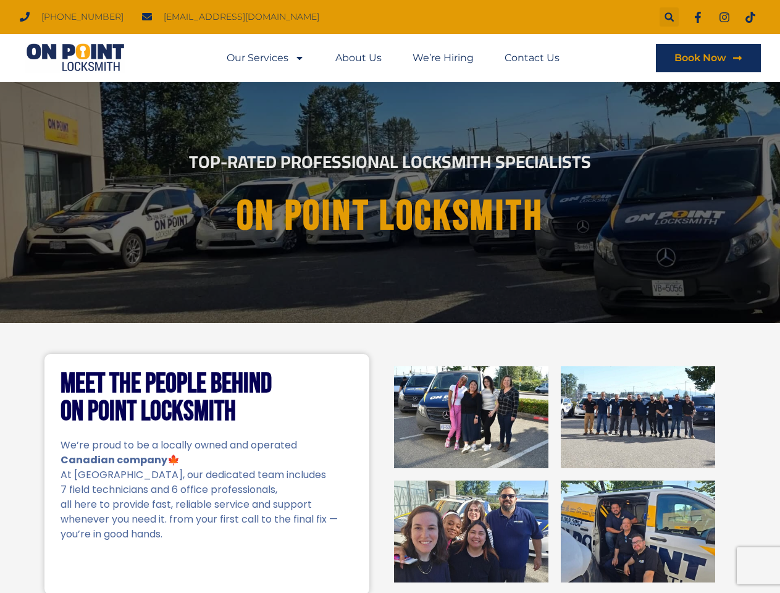  I want to click on p: whenever you need it. from your first call to the final fix —, so click(207, 519).